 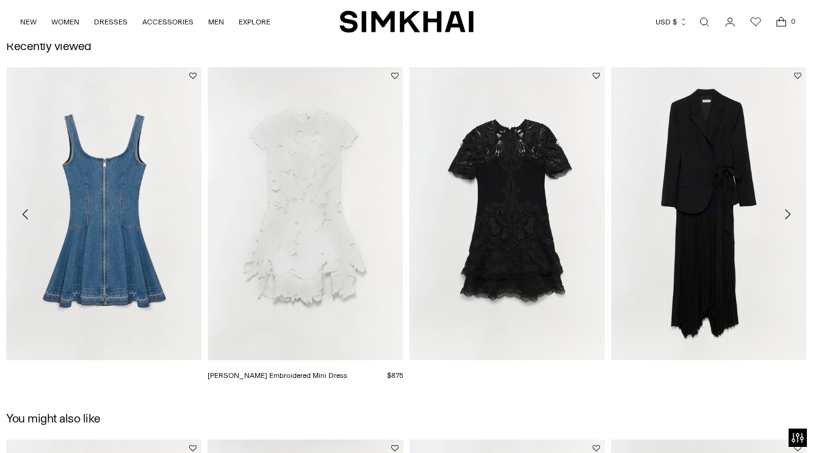 What do you see at coordinates (49, 46) in the screenshot?
I see `h2: Recently viewed` at bounding box center [49, 46].